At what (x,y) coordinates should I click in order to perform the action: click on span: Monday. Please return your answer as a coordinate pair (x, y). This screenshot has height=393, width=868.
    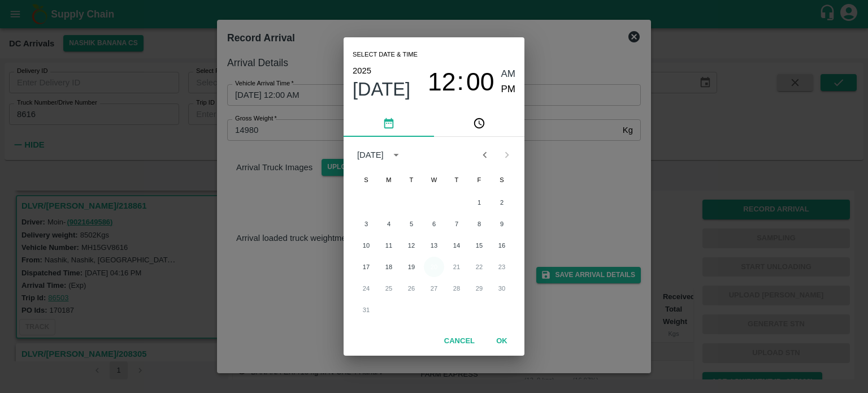
    Looking at the image, I should click on (389, 180).